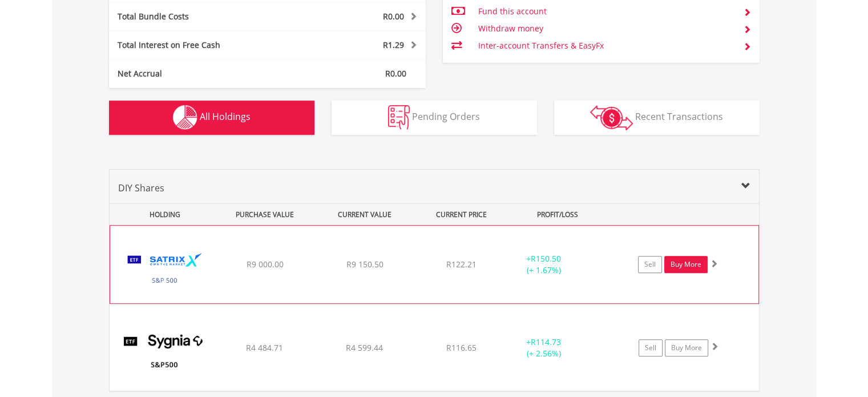 This screenshot has height=397, width=868. What do you see at coordinates (461, 347) in the screenshot?
I see `span: R116.65` at bounding box center [461, 347].